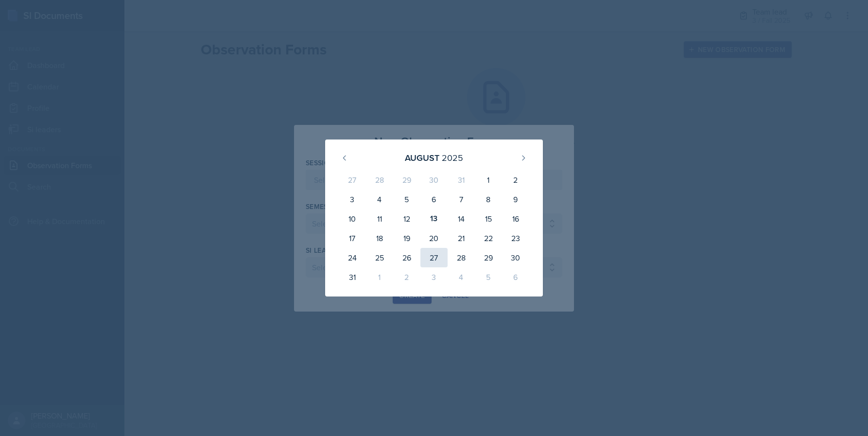  Describe the element at coordinates (434, 238) in the screenshot. I see `div: 20` at that location.